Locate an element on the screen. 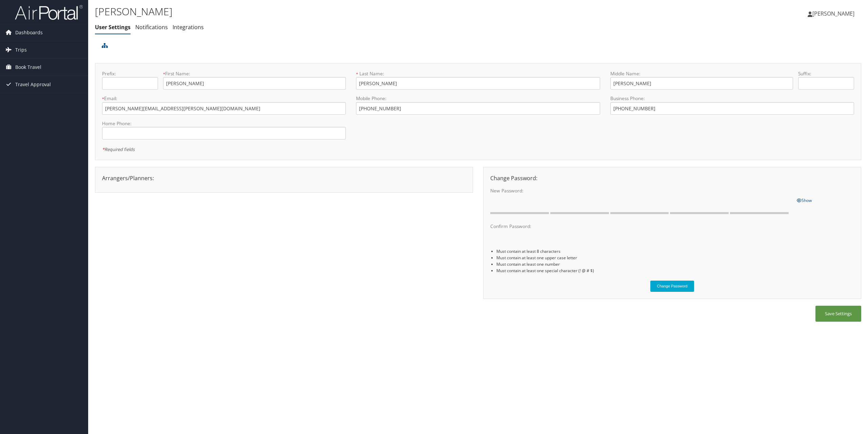  li: Must contain at least 8 characters is located at coordinates (676, 251).